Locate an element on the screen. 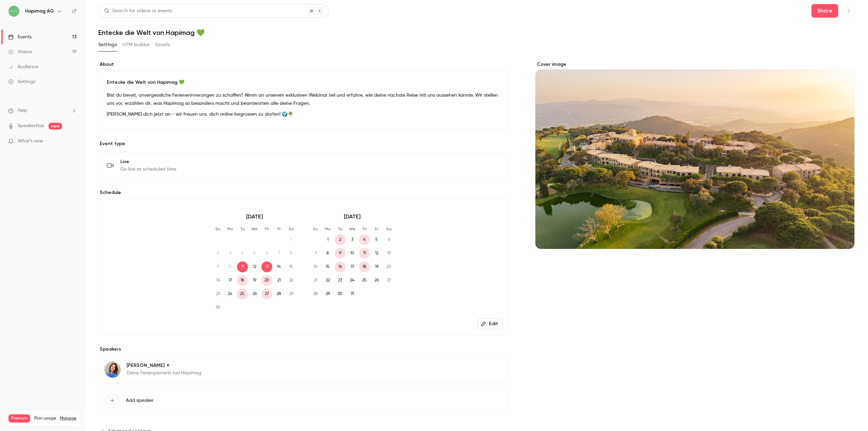  button: Edit is located at coordinates (490, 324).